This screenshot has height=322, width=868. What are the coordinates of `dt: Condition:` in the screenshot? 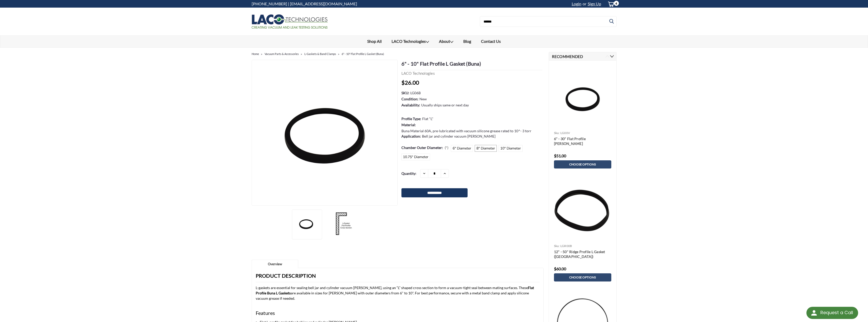 It's located at (409, 99).